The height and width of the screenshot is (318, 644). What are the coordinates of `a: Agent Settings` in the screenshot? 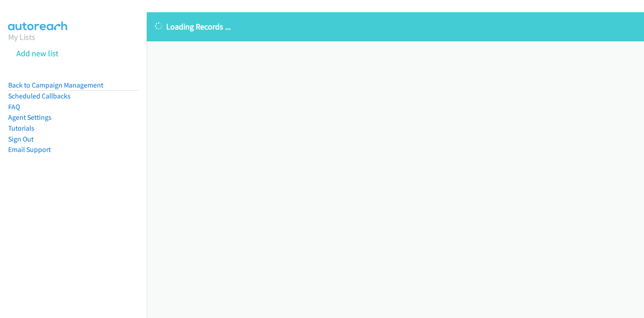 It's located at (30, 117).